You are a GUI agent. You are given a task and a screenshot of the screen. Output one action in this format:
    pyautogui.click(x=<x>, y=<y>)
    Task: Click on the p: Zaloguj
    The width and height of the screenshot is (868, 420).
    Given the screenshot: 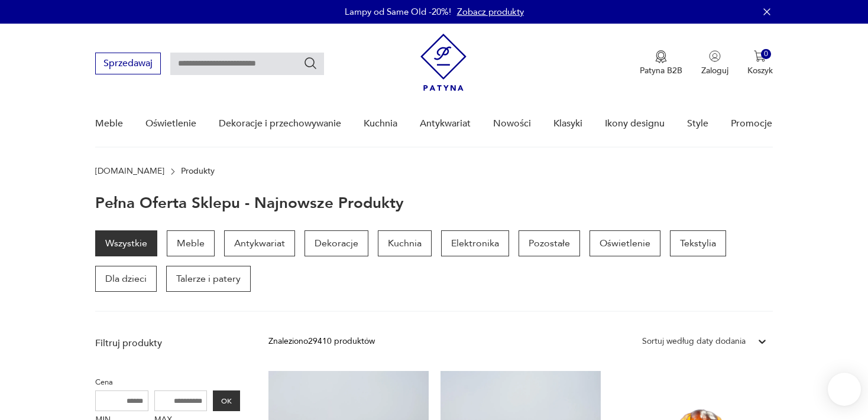 What is the action you would take?
    pyautogui.click(x=714, y=70)
    